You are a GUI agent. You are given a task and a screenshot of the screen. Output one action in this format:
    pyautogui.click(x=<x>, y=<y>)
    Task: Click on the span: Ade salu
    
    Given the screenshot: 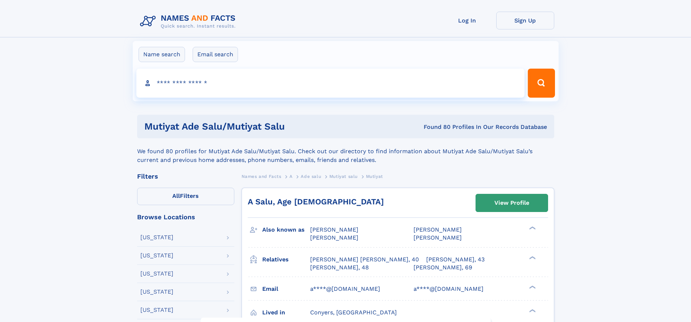 What is the action you would take?
    pyautogui.click(x=311, y=176)
    